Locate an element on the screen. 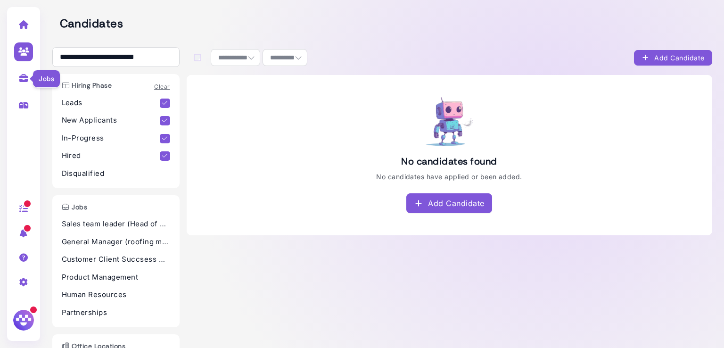 The width and height of the screenshot is (724, 348). a: Clear is located at coordinates (162, 86).